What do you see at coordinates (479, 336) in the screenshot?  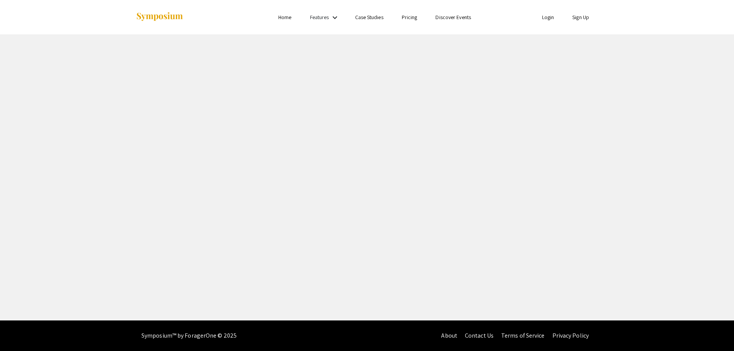 I see `a: Contact Us` at bounding box center [479, 336].